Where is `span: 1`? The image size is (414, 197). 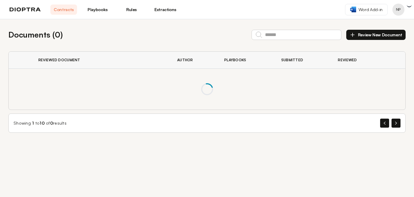 span: 1 is located at coordinates (33, 123).